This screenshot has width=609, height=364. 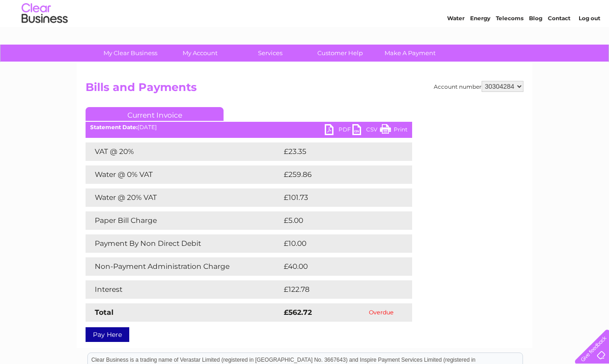 What do you see at coordinates (456, 42) in the screenshot?
I see `a: Water` at bounding box center [456, 42].